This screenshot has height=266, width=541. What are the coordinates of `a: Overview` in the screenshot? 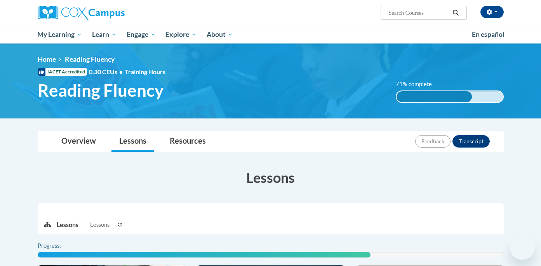 It's located at (78, 141).